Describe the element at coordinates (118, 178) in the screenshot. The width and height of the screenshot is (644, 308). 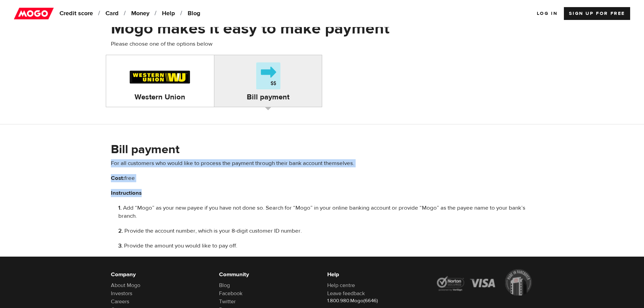
I see `b: Cost:` at that location.